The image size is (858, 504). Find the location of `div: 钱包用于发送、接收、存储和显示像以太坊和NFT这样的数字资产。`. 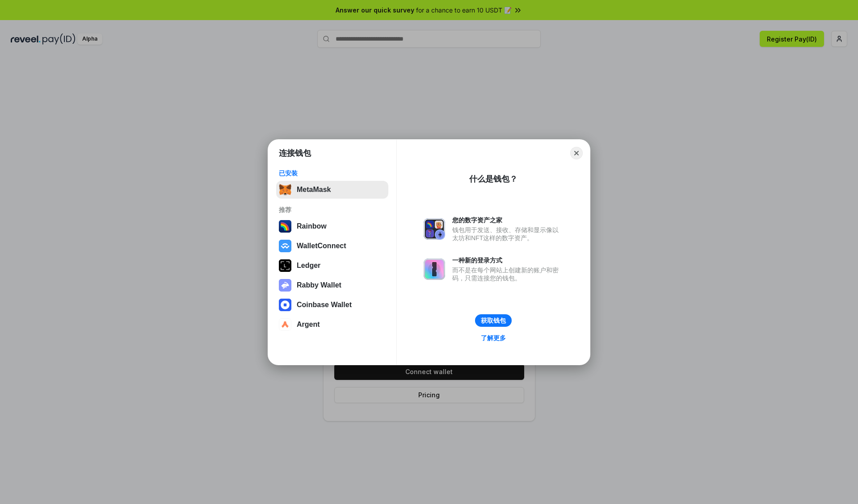

div: 钱包用于发送、接收、存储和显示像以太坊和NFT这样的数字资产。 is located at coordinates (508, 234).